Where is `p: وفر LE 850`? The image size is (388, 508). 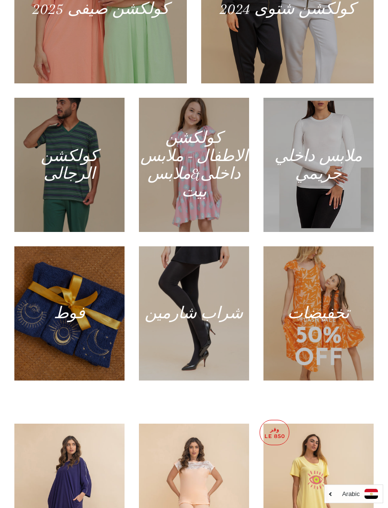 p: وفر LE 850 is located at coordinates (275, 433).